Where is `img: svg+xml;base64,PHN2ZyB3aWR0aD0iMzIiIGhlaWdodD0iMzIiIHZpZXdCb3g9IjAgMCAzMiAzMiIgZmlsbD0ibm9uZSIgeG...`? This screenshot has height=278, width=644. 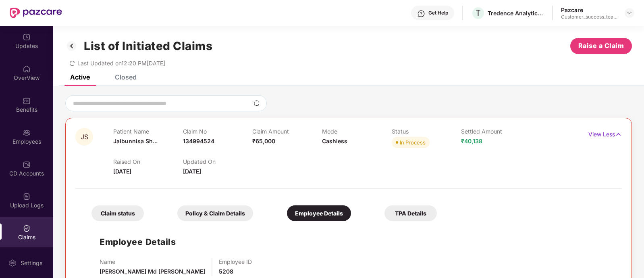 img: svg+xml;base64,PHN2ZyB3aWR0aD0iMzIiIGhlaWdodD0iMzIiIHZpZXdCb3g9IjAgMCAzMiAzMiIgZmlsbD0ibm9uZSIgeG... is located at coordinates (72, 46).